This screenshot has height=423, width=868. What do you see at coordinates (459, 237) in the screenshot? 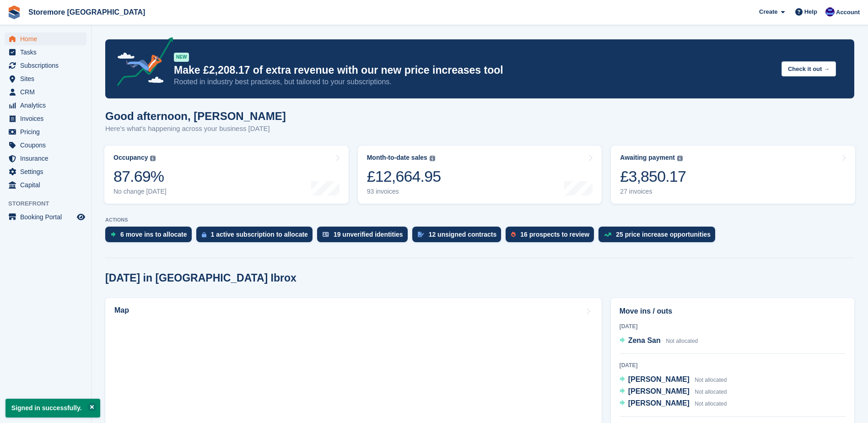
I see `a: 12 unsigned contracts` at bounding box center [459, 237].